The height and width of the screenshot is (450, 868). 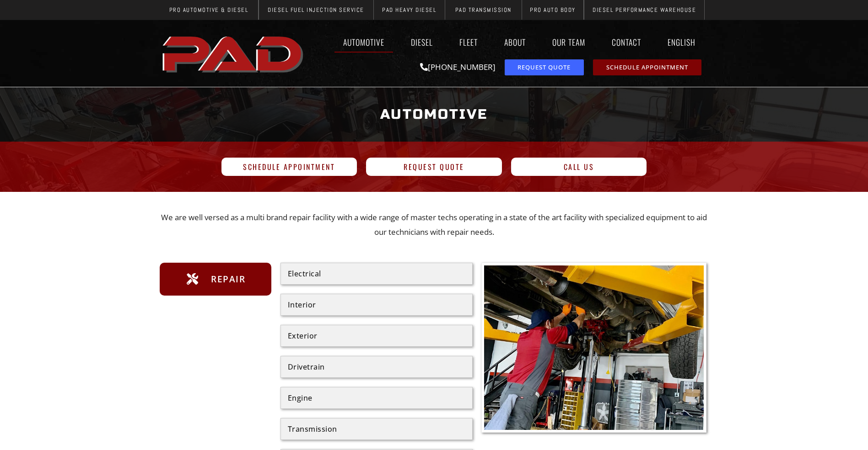 I want to click on a: Schedule Appointment, so click(x=289, y=167).